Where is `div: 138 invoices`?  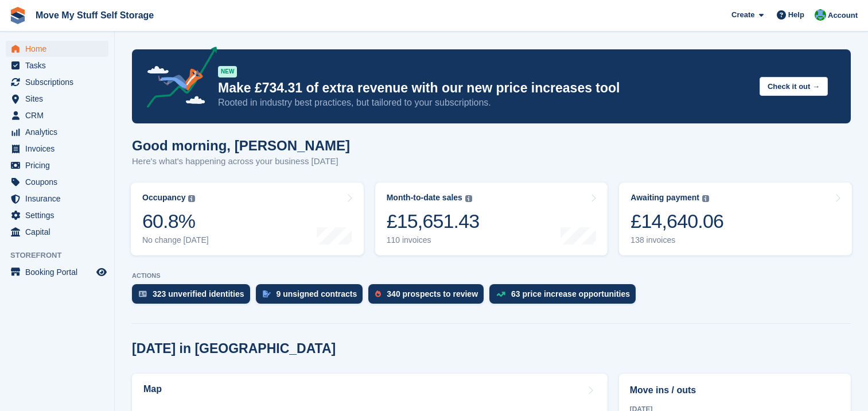 div: 138 invoices is located at coordinates (677, 240).